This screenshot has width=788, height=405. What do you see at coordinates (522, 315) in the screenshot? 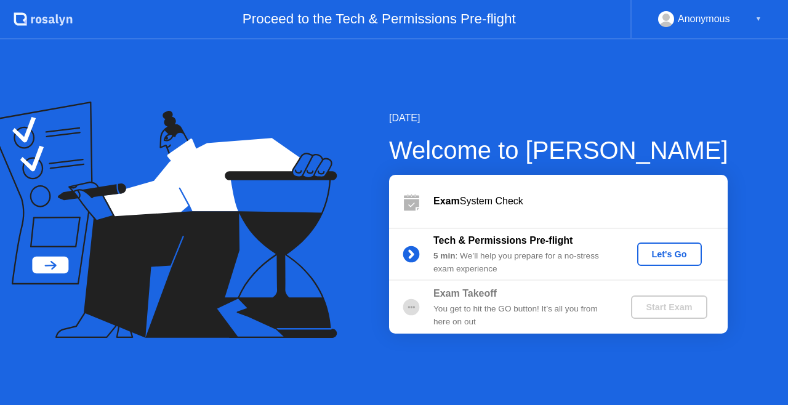
I see `div: You get to hit the GO button! It’s all you from here on out` at bounding box center [522, 315].